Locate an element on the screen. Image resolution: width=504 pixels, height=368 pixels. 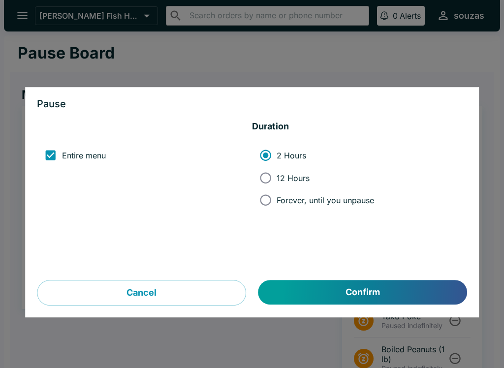
button: Cancel is located at coordinates (141, 293).